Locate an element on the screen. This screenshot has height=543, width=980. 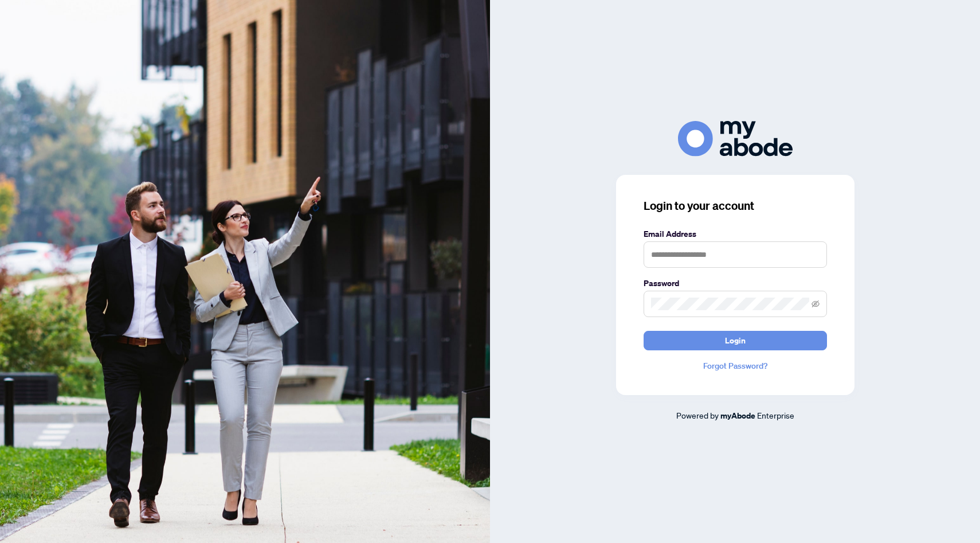
span: Login is located at coordinates (735, 340).